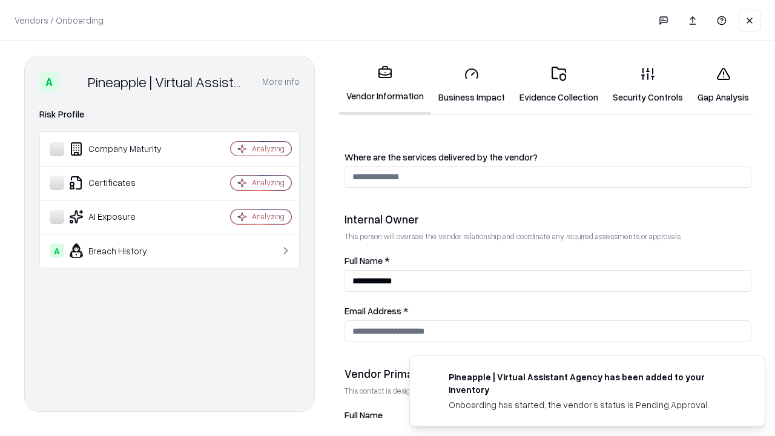 This screenshot has height=436, width=775. I want to click on div: AI Exposure, so click(122, 217).